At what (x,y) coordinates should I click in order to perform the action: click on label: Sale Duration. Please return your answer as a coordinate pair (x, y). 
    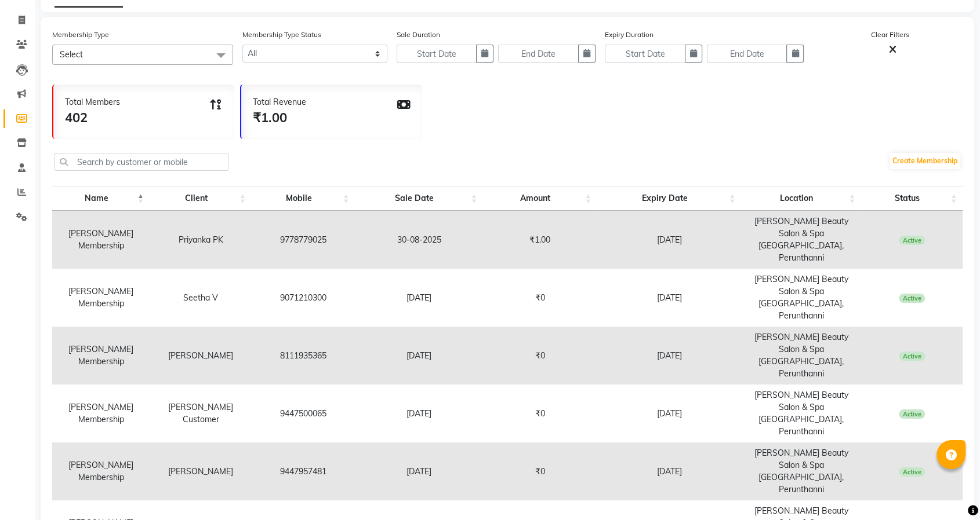
    Looking at the image, I should click on (418, 35).